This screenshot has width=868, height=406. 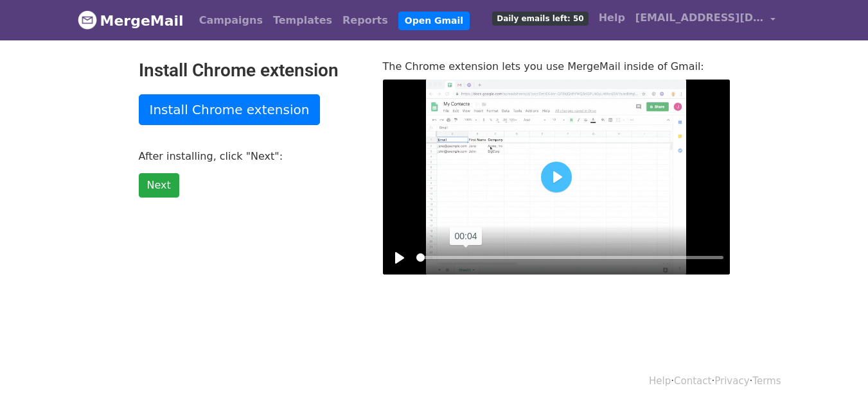 I want to click on a: Templates, so click(x=302, y=21).